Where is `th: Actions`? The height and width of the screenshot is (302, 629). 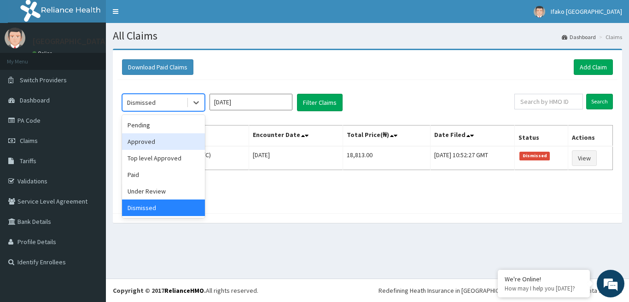 th: Actions is located at coordinates (590, 136).